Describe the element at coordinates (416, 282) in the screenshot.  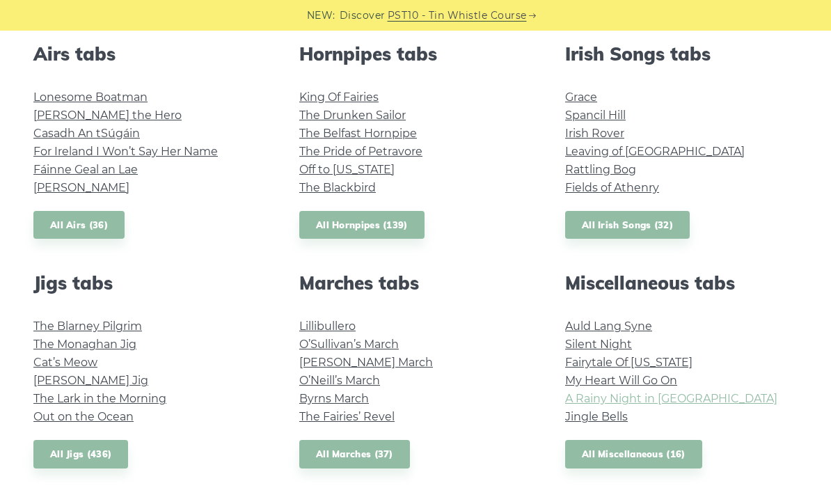
I see `h2: Marches tabs` at that location.